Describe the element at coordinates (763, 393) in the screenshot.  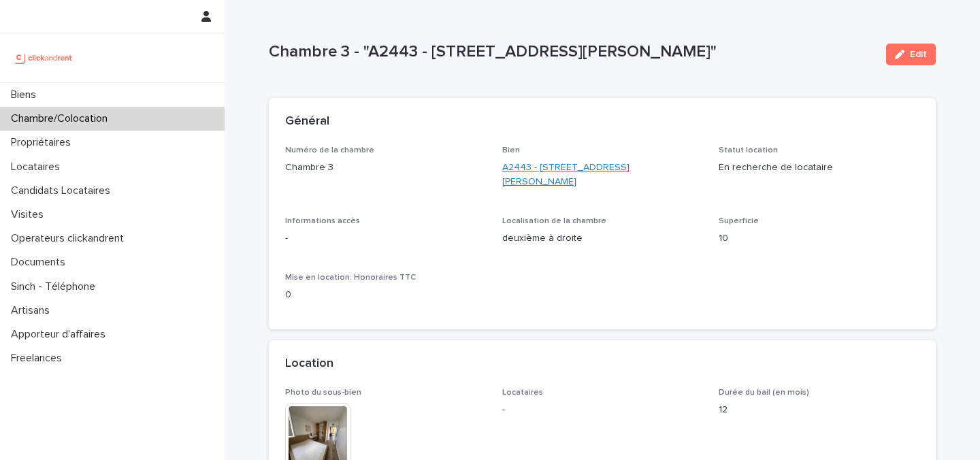
I see `span: Durée du bail (en mois)` at that location.